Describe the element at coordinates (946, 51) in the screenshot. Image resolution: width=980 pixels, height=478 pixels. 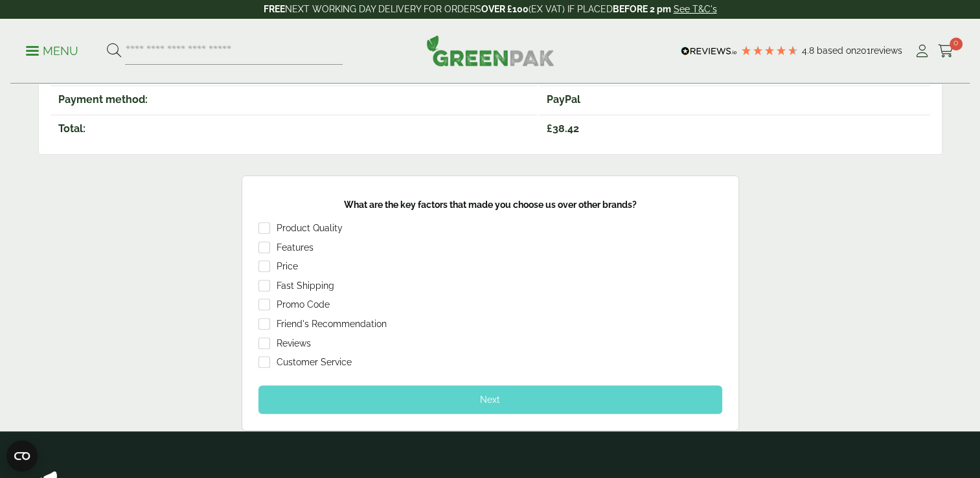
I see `a: 0` at that location.